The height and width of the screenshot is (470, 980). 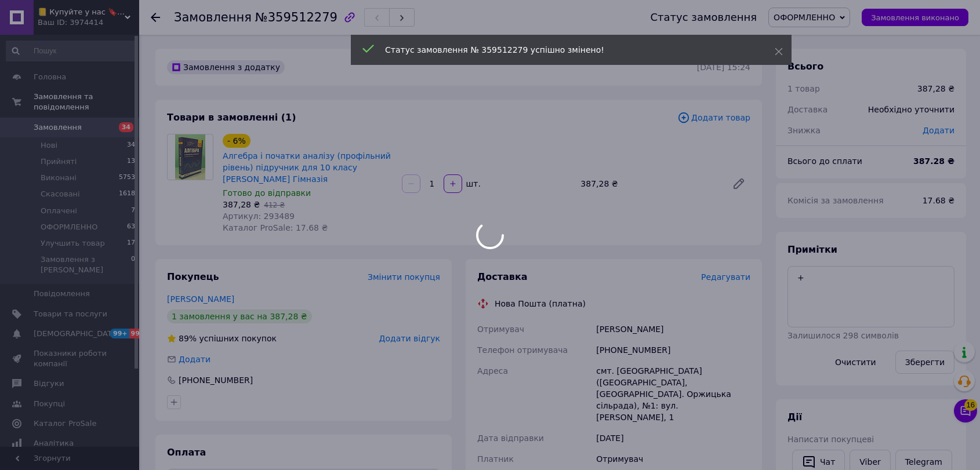 What do you see at coordinates (540, 304) in the screenshot?
I see `div: Нова Пошта (платна)` at bounding box center [540, 304].